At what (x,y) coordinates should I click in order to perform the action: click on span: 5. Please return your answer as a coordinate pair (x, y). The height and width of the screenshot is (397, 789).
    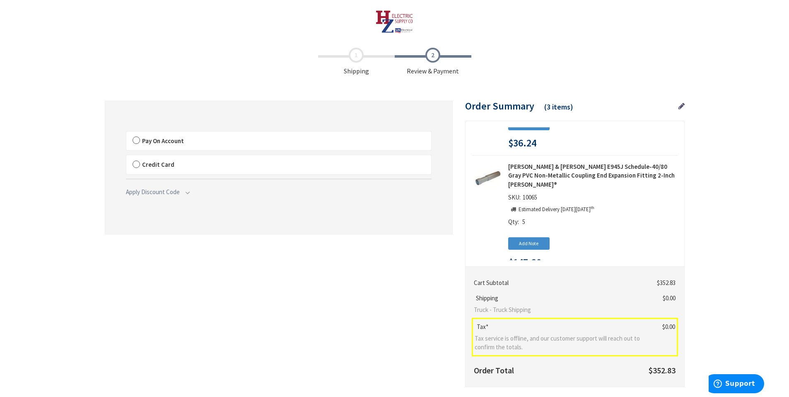
    Looking at the image, I should click on (524, 221).